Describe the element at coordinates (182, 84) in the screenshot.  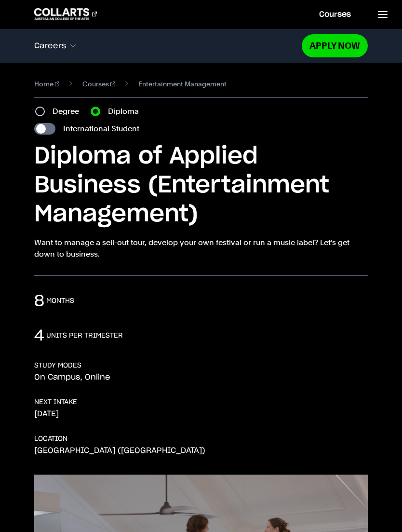
I see `span: Entertainment Management` at that location.